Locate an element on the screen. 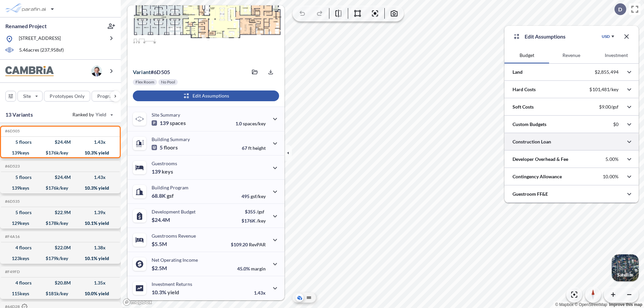 The width and height of the screenshot is (644, 308). span: RevPAR is located at coordinates (257, 244).